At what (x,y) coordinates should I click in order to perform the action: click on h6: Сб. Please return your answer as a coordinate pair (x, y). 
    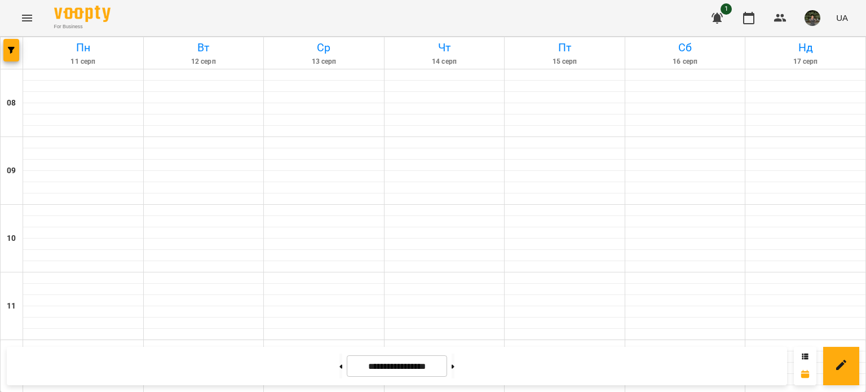
    Looking at the image, I should click on (685, 47).